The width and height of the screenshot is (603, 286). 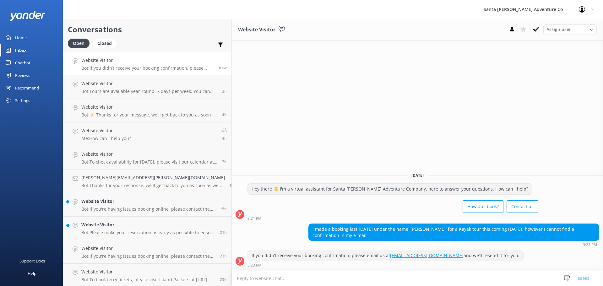 I want to click on div: Help, so click(x=32, y=274).